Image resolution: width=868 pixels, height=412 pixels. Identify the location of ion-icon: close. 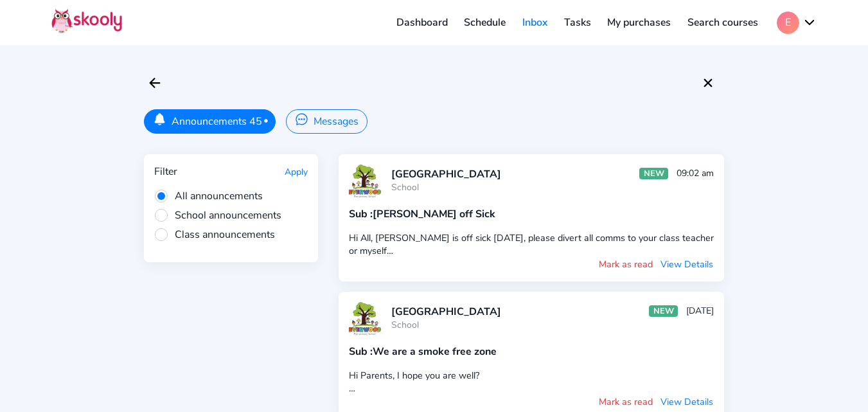
(708, 83).